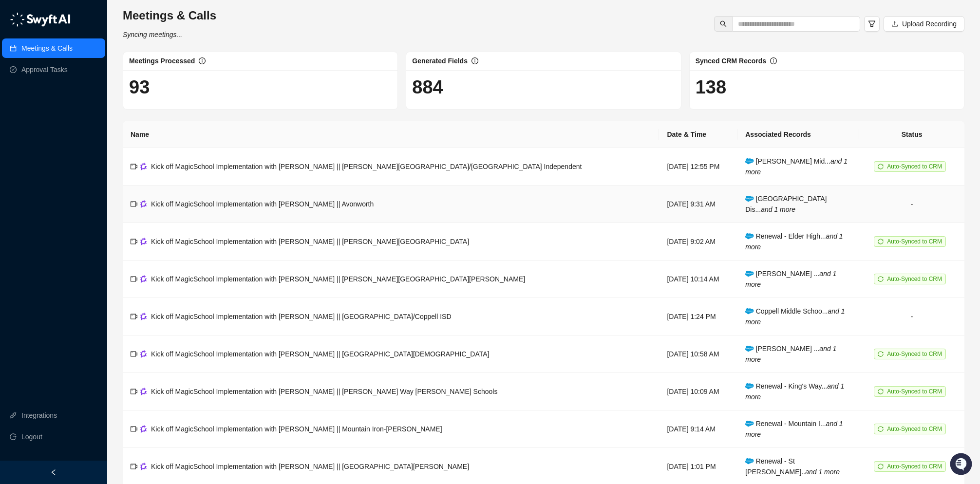 Image resolution: width=980 pixels, height=484 pixels. I want to click on a: 📶Status, so click(59, 141).